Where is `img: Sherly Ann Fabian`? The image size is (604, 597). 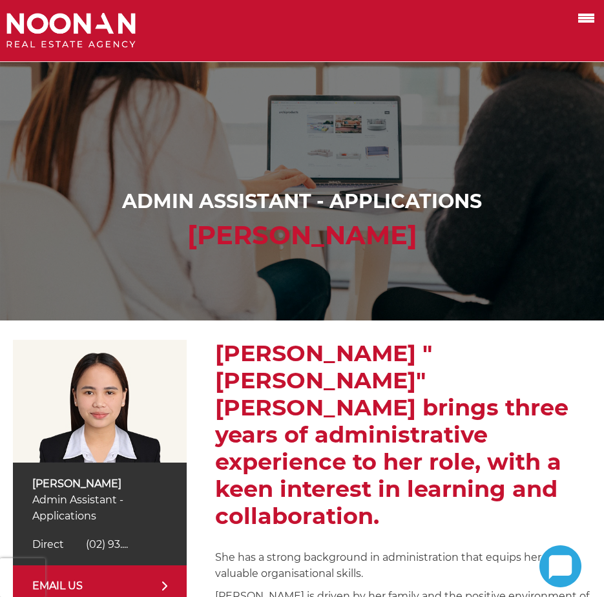
img: Sherly Ann Fabian is located at coordinates (100, 401).